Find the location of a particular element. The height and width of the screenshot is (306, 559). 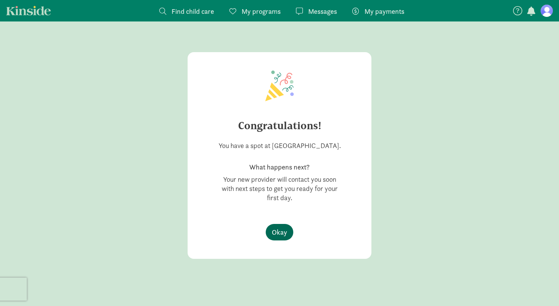

span: My payments is located at coordinates (384, 11).